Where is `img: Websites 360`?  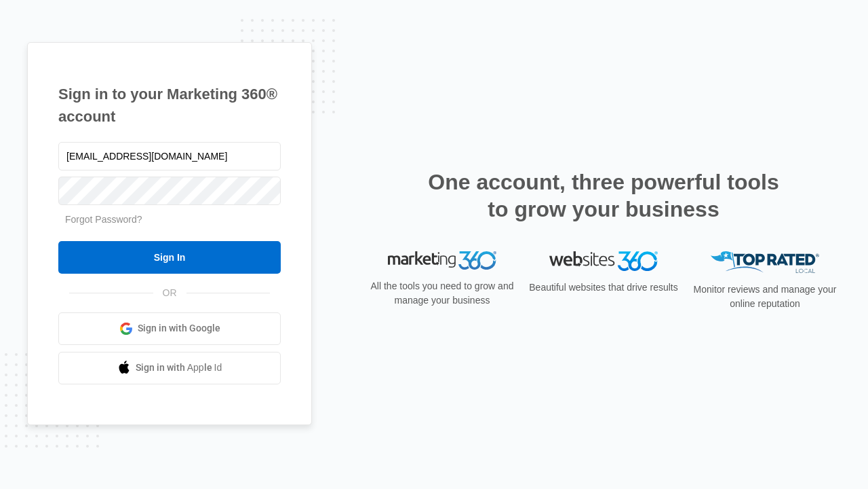
img: Websites 360 is located at coordinates (604, 260).